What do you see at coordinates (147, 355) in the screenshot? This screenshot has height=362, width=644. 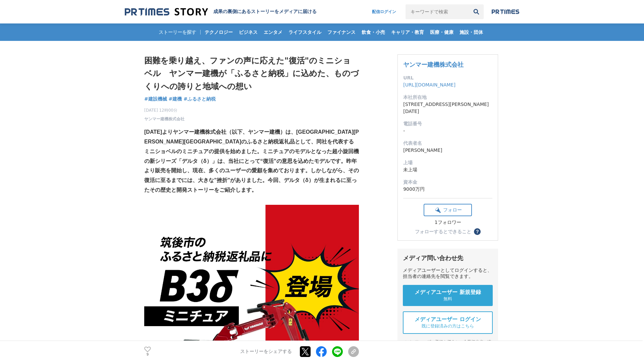 I see `p: 9` at bounding box center [147, 355].